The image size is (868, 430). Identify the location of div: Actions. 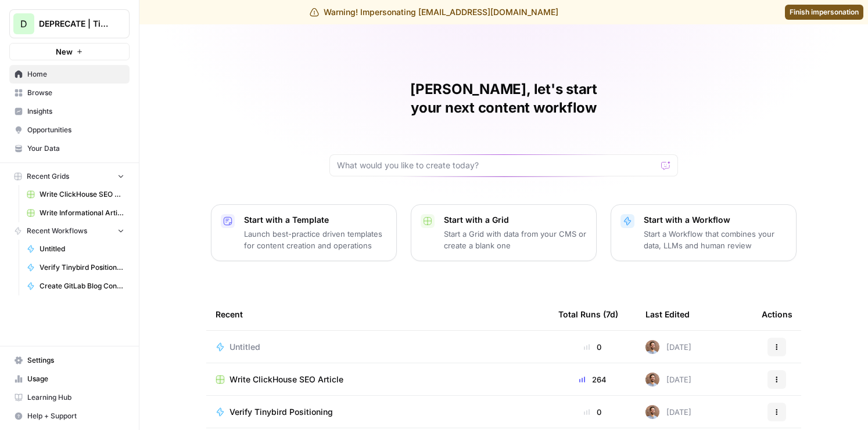
(777, 314).